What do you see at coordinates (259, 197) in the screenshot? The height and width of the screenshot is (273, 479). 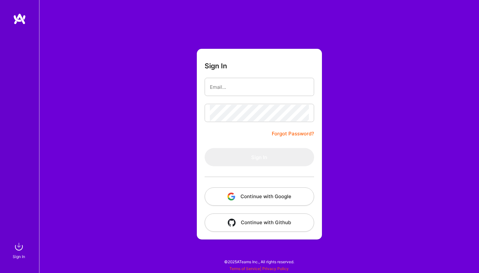 I see `button: Continue with Google` at bounding box center [259, 197].